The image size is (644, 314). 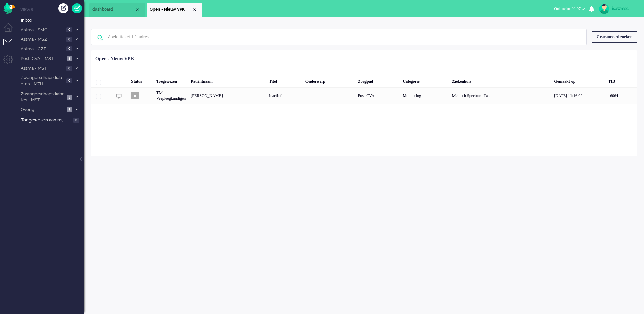 I want to click on span: Astma - MST, so click(x=42, y=68).